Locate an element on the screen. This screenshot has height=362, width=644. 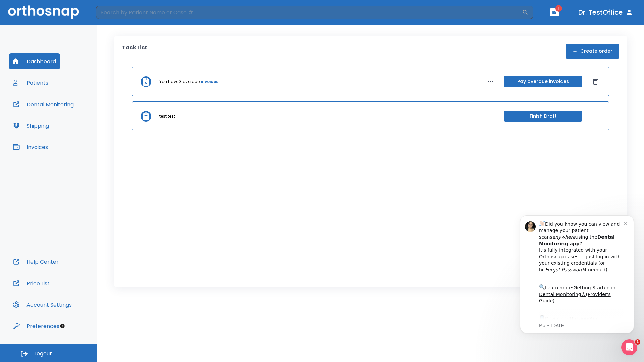
a: Preferences is located at coordinates (36, 326).